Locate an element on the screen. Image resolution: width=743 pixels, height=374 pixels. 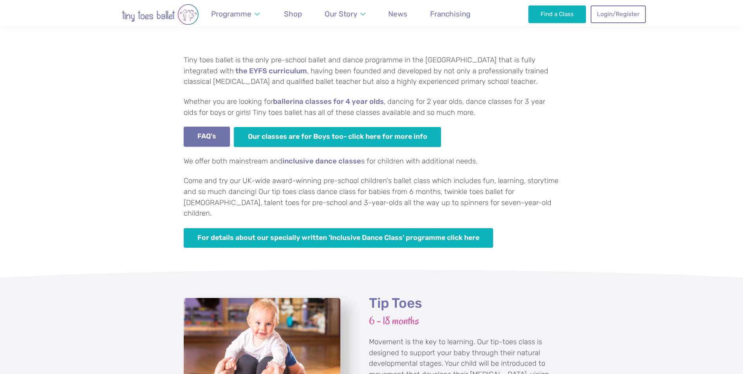
a: Login/Register is located at coordinates (618, 14).